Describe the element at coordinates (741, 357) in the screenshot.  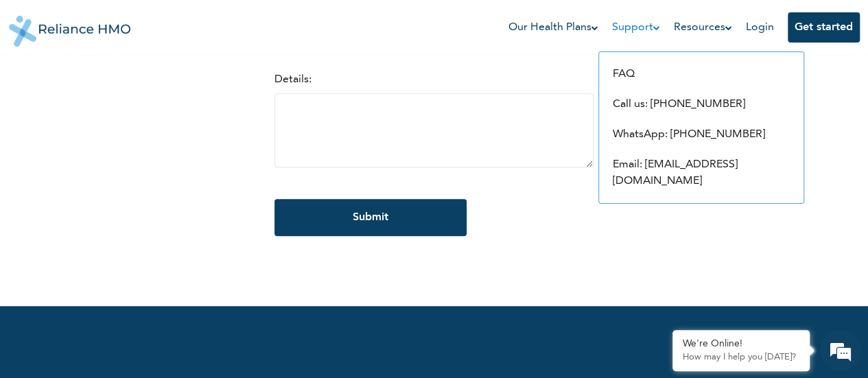
I see `p: How may I help you today?` at that location.